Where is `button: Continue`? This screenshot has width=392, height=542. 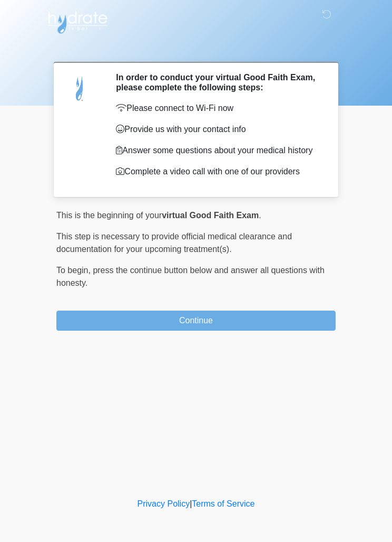 button: Continue is located at coordinates (196, 320).